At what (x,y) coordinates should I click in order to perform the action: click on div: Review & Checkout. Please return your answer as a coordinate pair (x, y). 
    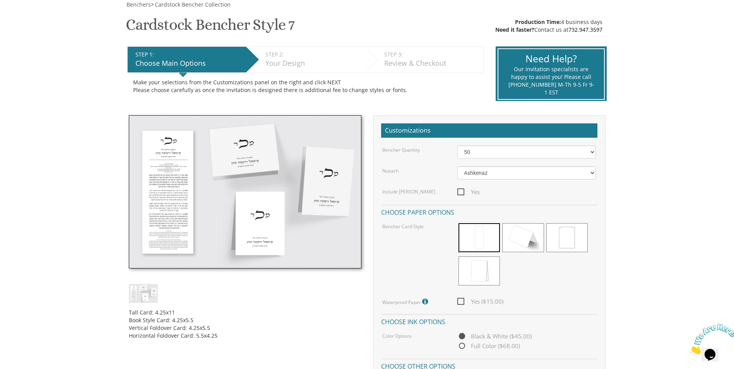
    Looking at the image, I should click on (432, 63).